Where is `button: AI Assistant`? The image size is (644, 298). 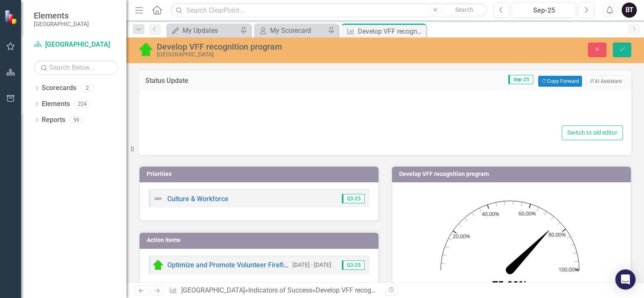 button: AI Assistant is located at coordinates (605, 81).